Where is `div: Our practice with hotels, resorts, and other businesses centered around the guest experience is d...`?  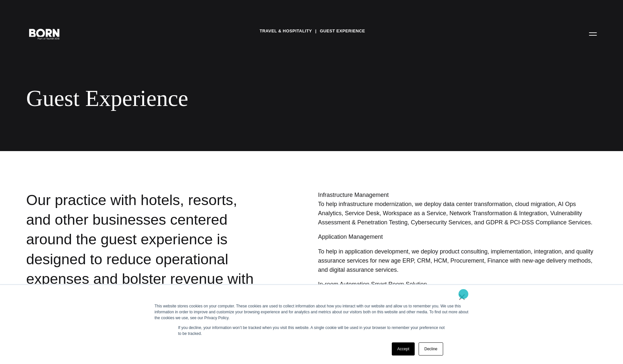
div: Our practice with hotels, resorts, and other businesses centered around the guest experience is d... is located at coordinates (141, 252).